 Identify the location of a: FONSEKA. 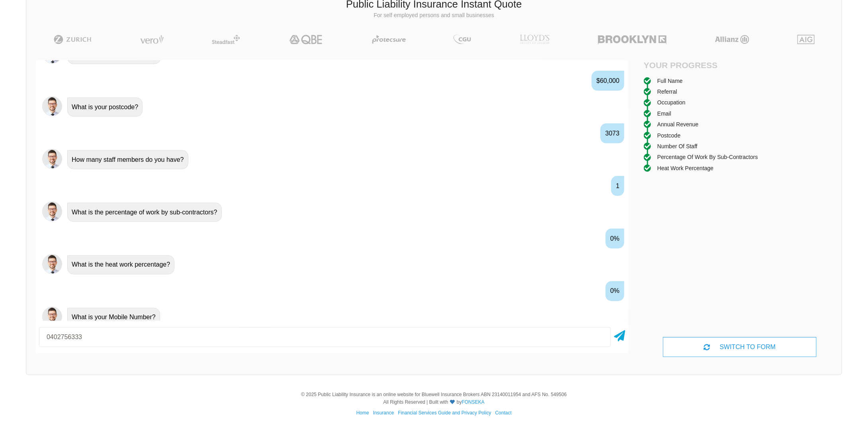
(473, 402).